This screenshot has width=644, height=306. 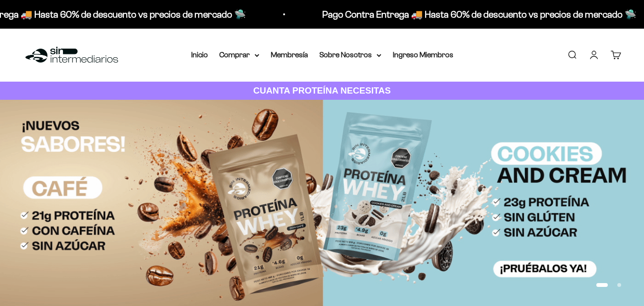 I want to click on strong: CUANTA PROTEÍNA NECESITAS, so click(x=322, y=90).